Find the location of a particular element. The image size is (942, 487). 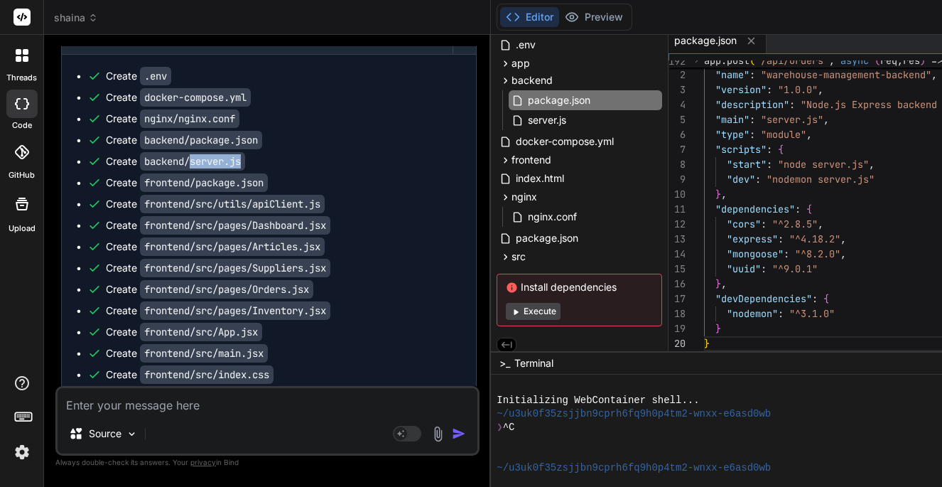

label: Upload is located at coordinates (22, 228).